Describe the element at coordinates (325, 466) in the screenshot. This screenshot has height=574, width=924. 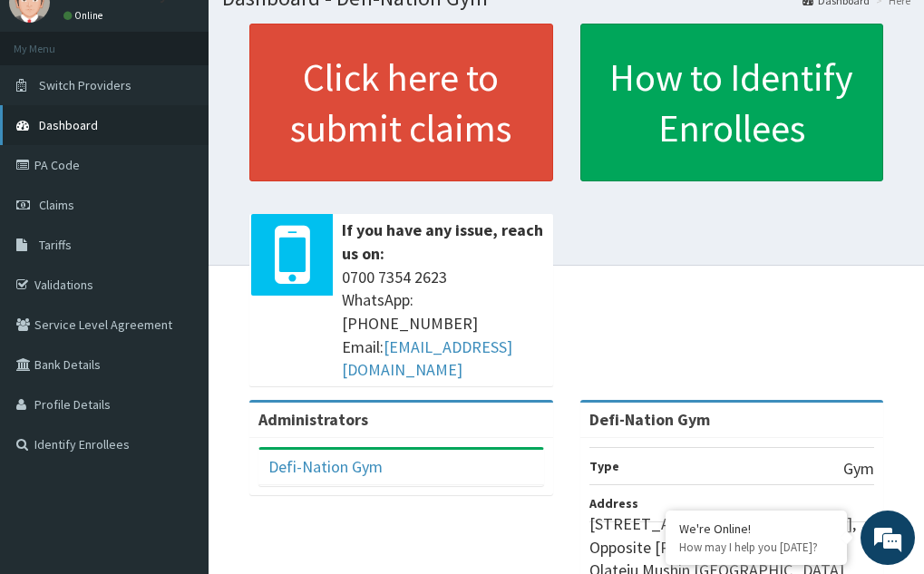
I see `a: Defi-Nation Gym` at that location.